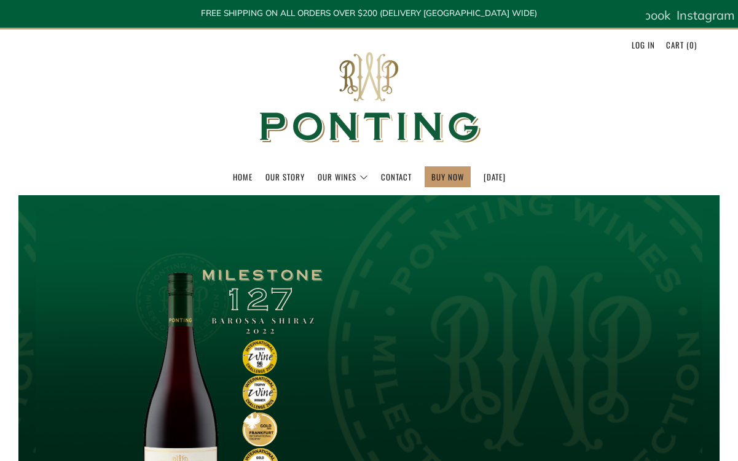 Image resolution: width=738 pixels, height=461 pixels. I want to click on a: Cart (0), so click(681, 45).